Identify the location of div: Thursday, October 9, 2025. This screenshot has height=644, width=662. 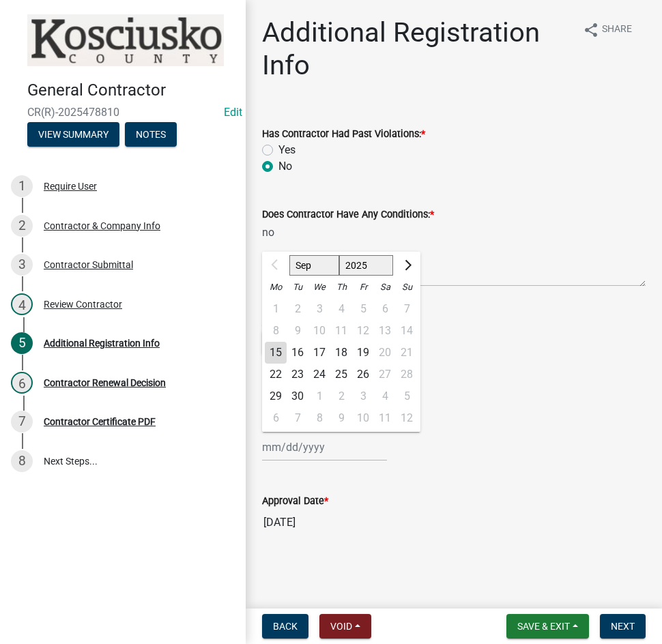
(341, 418).